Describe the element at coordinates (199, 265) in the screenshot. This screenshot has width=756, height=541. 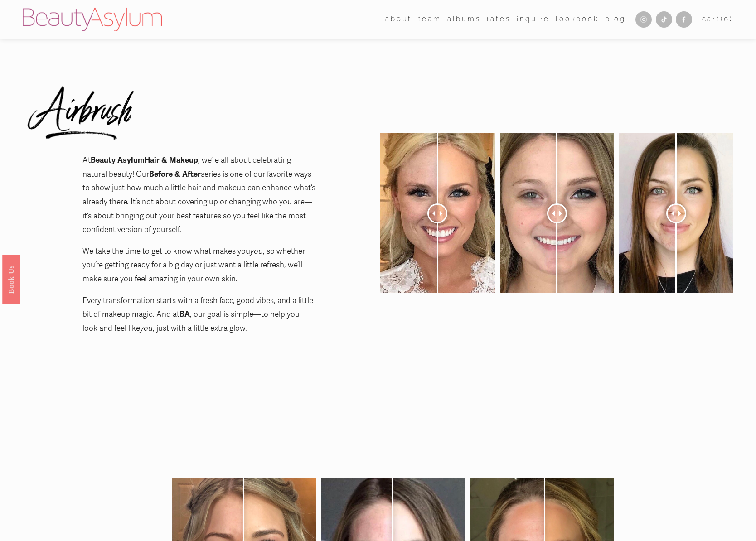
I see `p: We take the time to get to know what makes you , so whether you’re getting ready for a big day or...` at that location.